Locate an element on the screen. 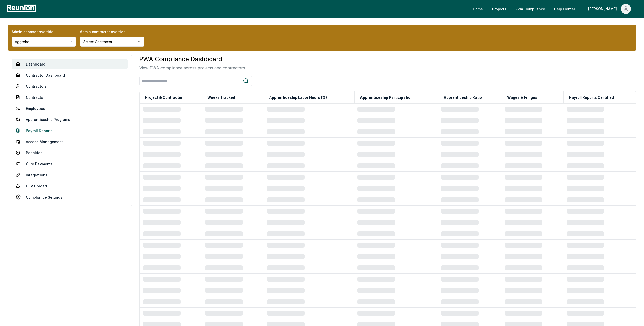 This screenshot has width=644, height=326. a: Contracts is located at coordinates (70, 97).